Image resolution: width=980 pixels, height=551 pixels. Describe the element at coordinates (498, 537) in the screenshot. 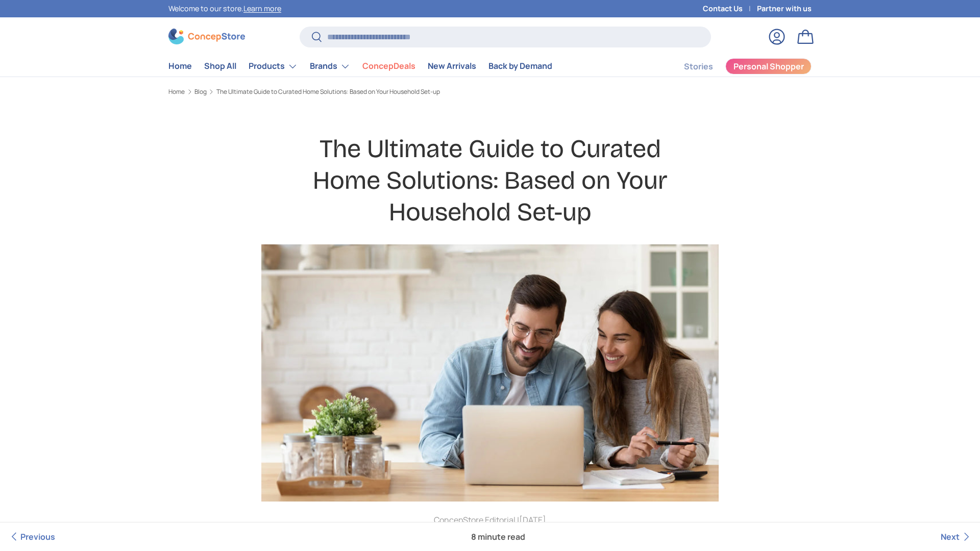

I see `span: 8 minute read` at that location.